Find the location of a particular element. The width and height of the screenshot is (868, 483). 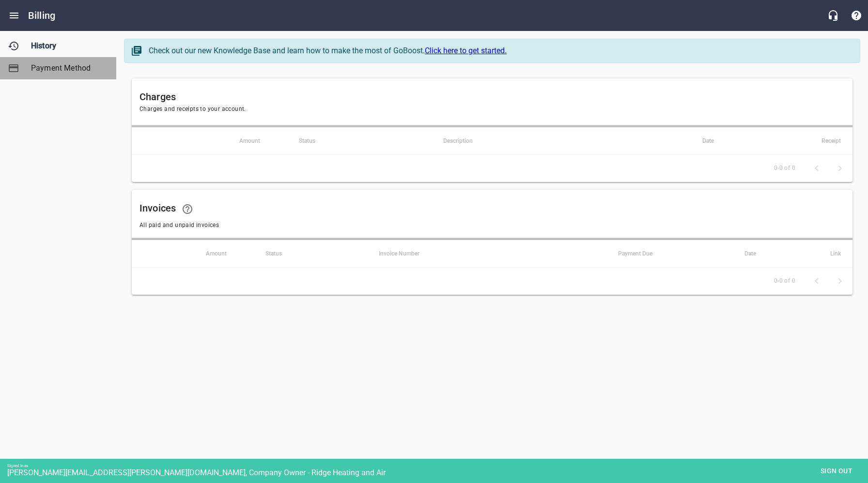

button: Support Portal is located at coordinates (857, 15).